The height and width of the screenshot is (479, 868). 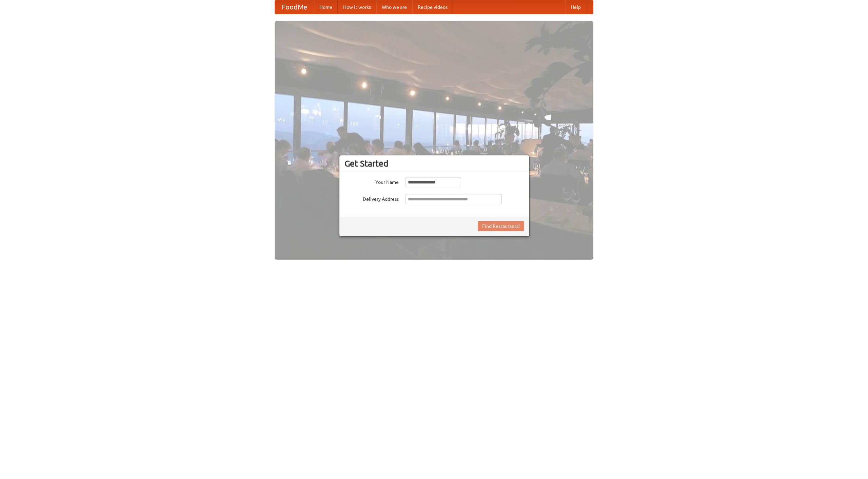 What do you see at coordinates (357, 8) in the screenshot?
I see `a: How it works` at bounding box center [357, 8].